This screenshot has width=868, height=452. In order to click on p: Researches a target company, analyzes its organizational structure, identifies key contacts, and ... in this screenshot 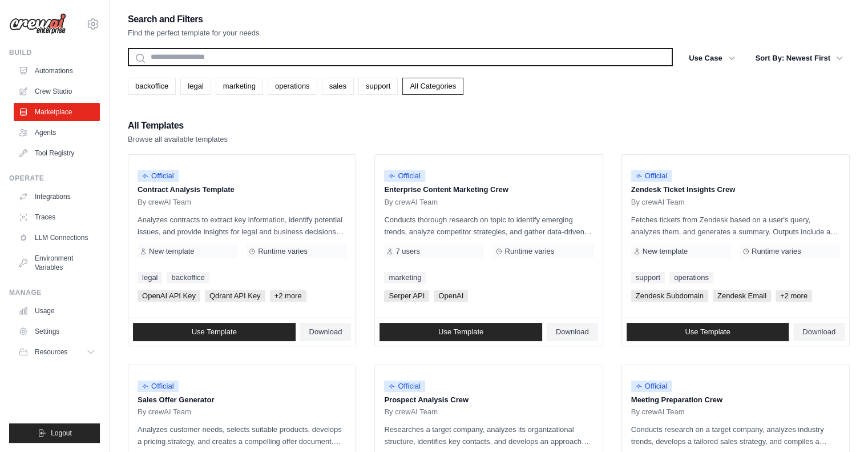, I will do `click(489, 435)`.